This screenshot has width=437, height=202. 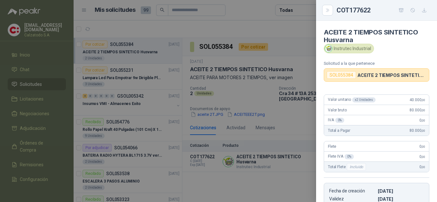 What do you see at coordinates (352, 191) in the screenshot?
I see `p: Fecha de creación` at bounding box center [352, 191].